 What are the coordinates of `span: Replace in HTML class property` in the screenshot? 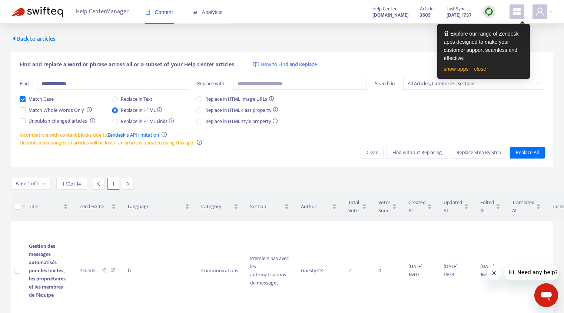 It's located at (242, 110).